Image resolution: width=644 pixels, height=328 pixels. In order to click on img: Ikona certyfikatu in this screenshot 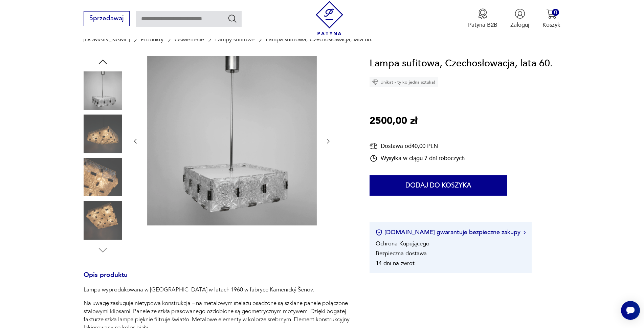, I will do `click(379, 232)`.